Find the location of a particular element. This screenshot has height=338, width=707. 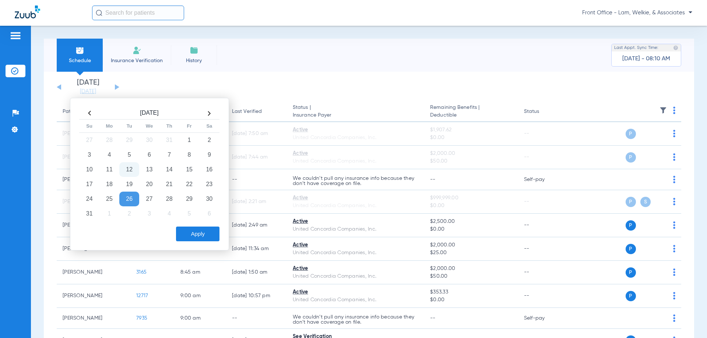

span: $25.00 is located at coordinates (471, 253).